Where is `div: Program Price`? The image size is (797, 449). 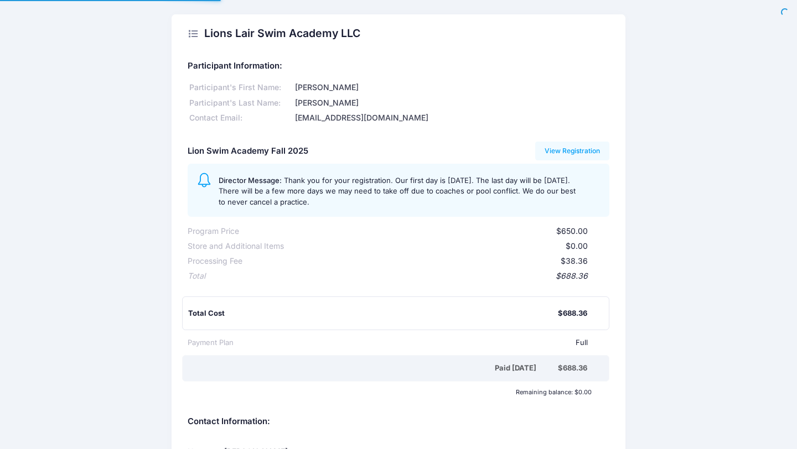
div: Program Price is located at coordinates (213, 231).